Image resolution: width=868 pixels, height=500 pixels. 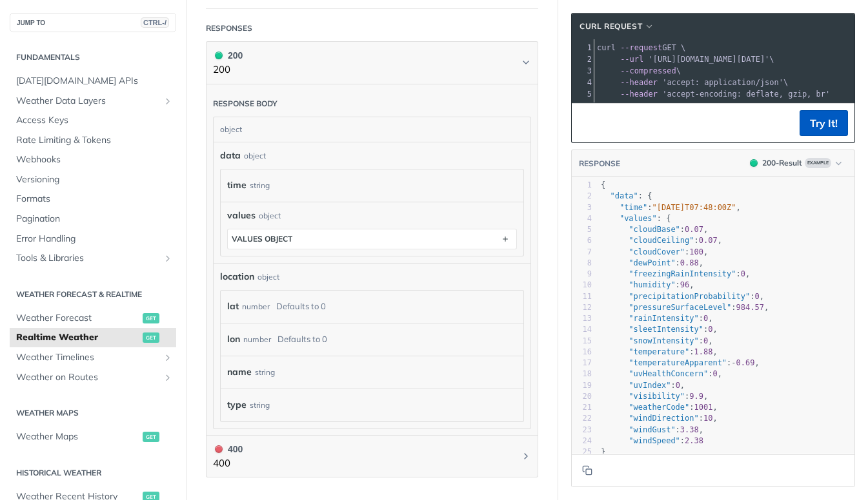 I want to click on div: 200, so click(x=228, y=55).